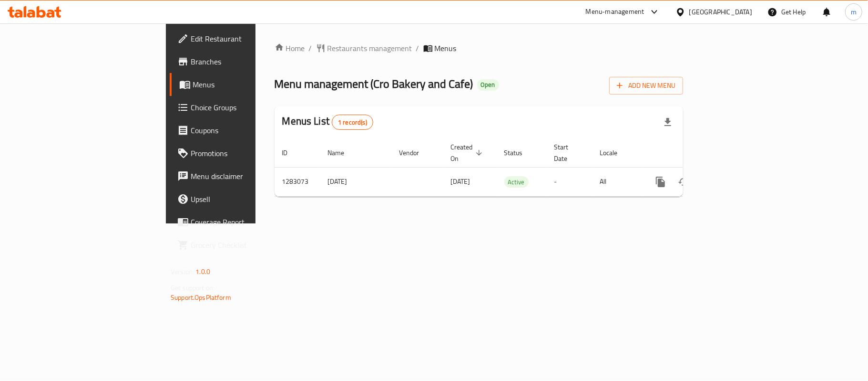 This screenshot has width=868, height=381. Describe the element at coordinates (488, 85) in the screenshot. I see `span: Open` at that location.